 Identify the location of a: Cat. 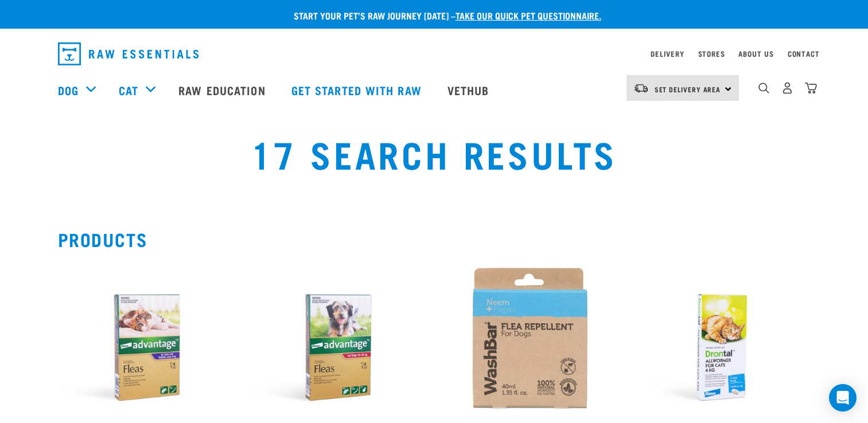
(129, 90).